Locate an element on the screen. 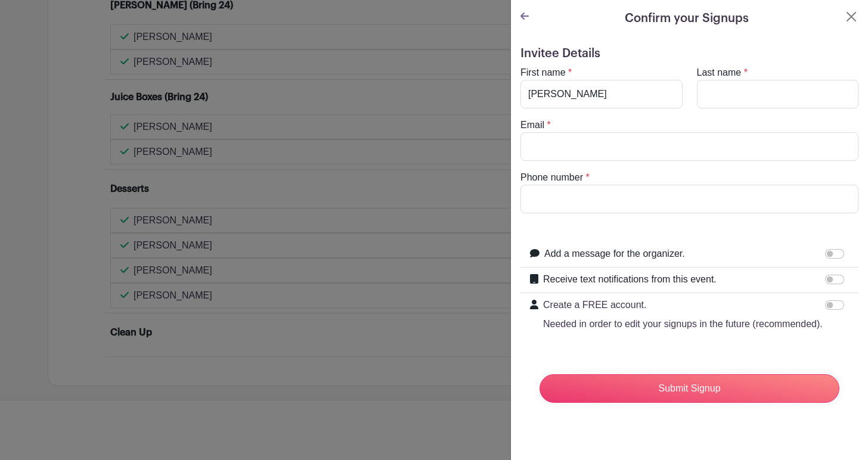 The image size is (868, 460). input: Submit Signup is located at coordinates (689, 388).